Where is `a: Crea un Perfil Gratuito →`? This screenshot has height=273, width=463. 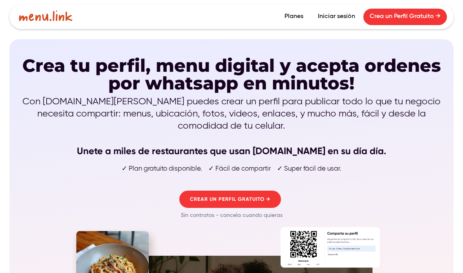
a: Crea un Perfil Gratuito → is located at coordinates (405, 17).